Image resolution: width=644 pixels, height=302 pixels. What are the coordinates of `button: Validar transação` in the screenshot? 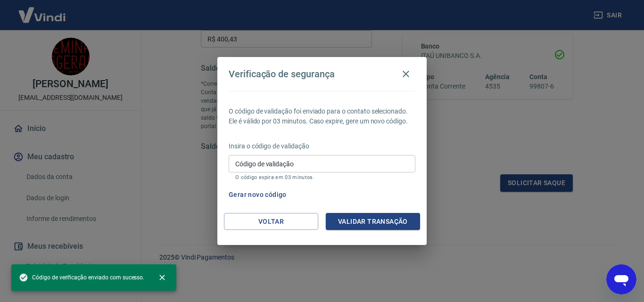 It's located at (373, 221).